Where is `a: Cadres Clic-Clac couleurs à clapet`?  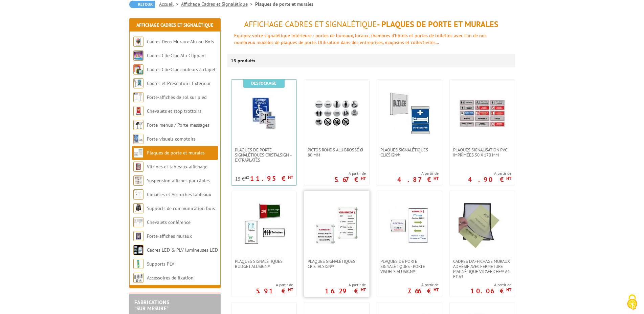 a: Cadres Clic-Clac couleurs à clapet is located at coordinates (181, 69).